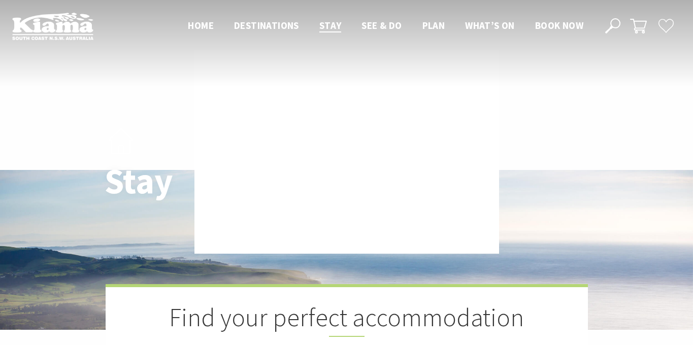  Describe the element at coordinates (248, 181) in the screenshot. I see `h1: Stay` at that location.